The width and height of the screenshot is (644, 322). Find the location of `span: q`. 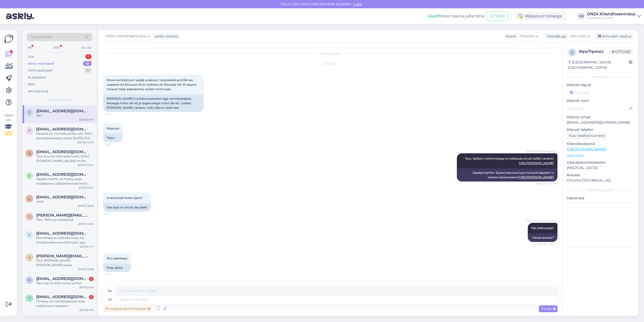

span: q is located at coordinates (572, 52).